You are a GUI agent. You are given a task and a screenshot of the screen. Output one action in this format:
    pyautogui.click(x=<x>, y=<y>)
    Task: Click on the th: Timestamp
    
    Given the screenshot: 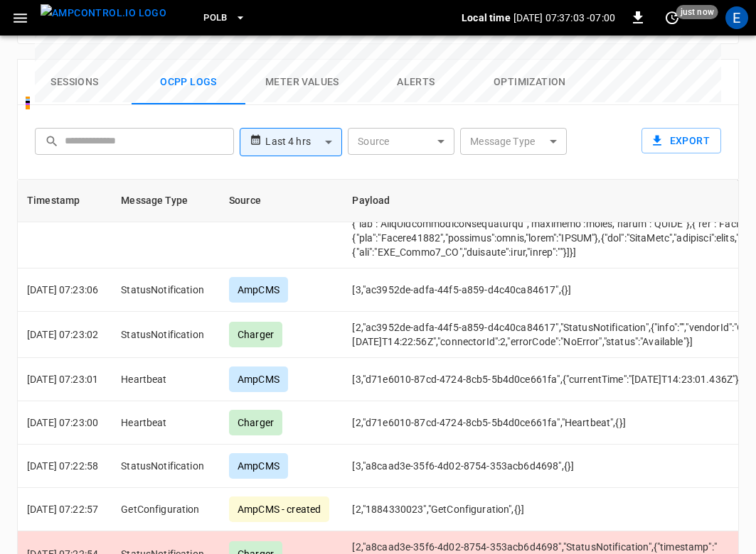 What is the action you would take?
    pyautogui.click(x=62, y=202)
    